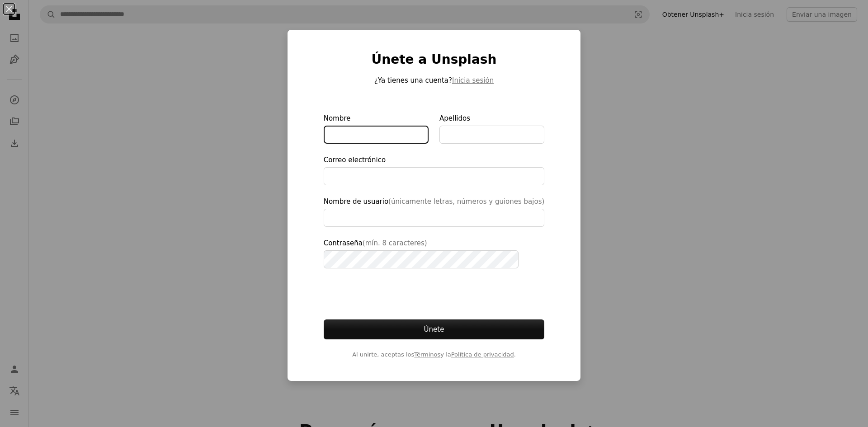 The height and width of the screenshot is (427, 868). I want to click on input: Apellidos, so click(492, 135).